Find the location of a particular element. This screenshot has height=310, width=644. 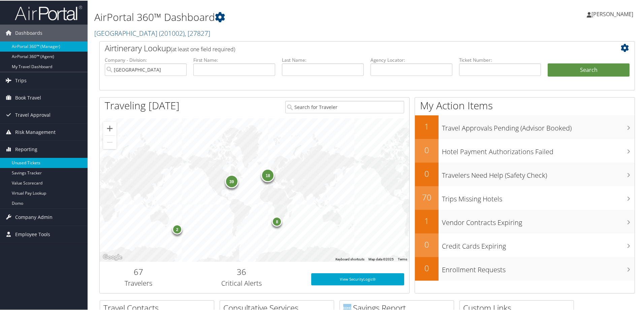

label: Company - Division: is located at coordinates (146, 59).